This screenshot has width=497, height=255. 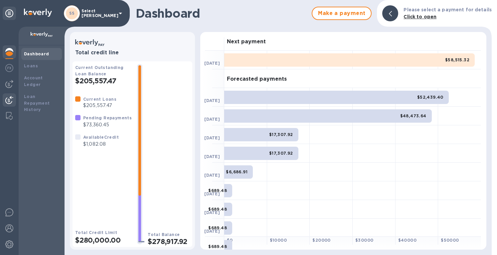 What do you see at coordinates (278, 240) in the screenshot?
I see `b: $ 10000` at bounding box center [278, 240].